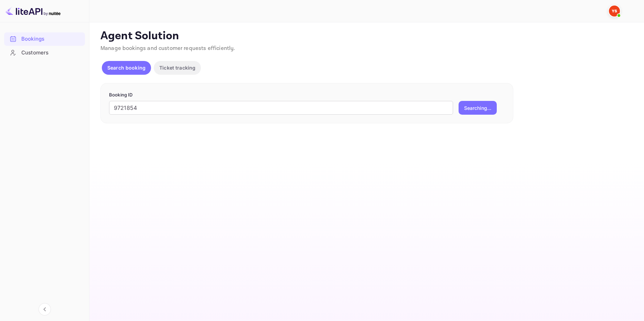  What do you see at coordinates (126, 68) in the screenshot?
I see `p: Search booking` at bounding box center [126, 68].